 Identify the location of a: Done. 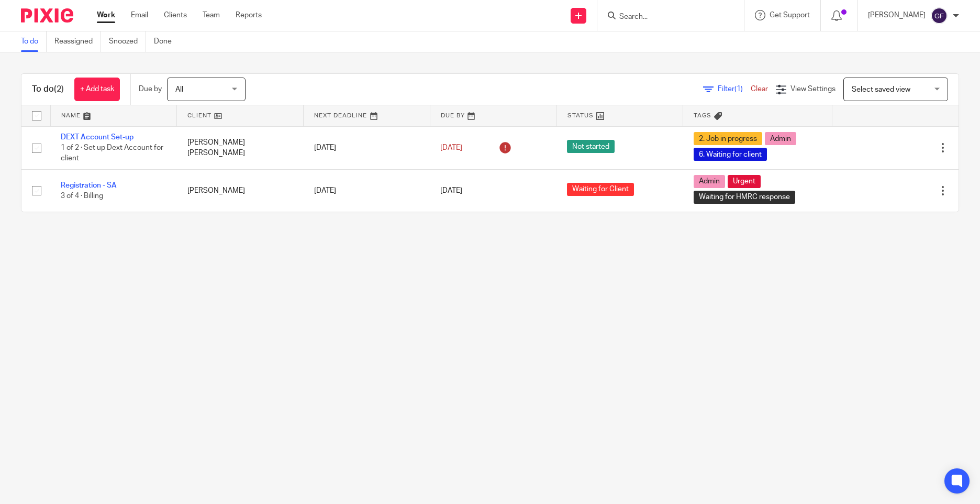
(167, 41).